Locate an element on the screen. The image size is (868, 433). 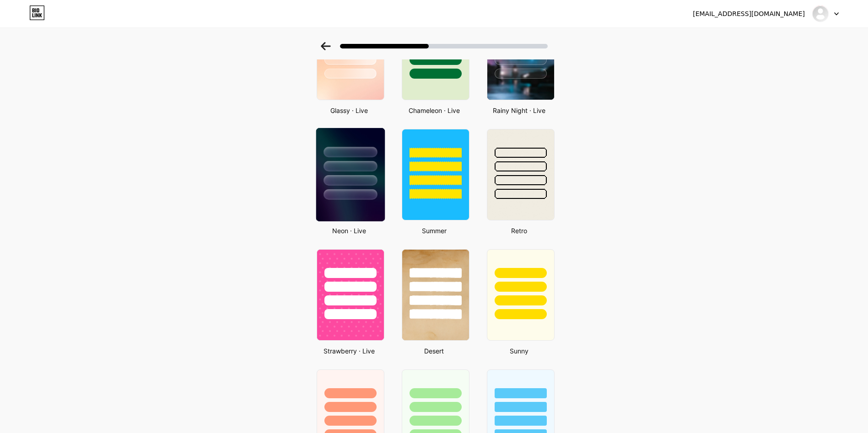
div: Desert is located at coordinates (434, 351).